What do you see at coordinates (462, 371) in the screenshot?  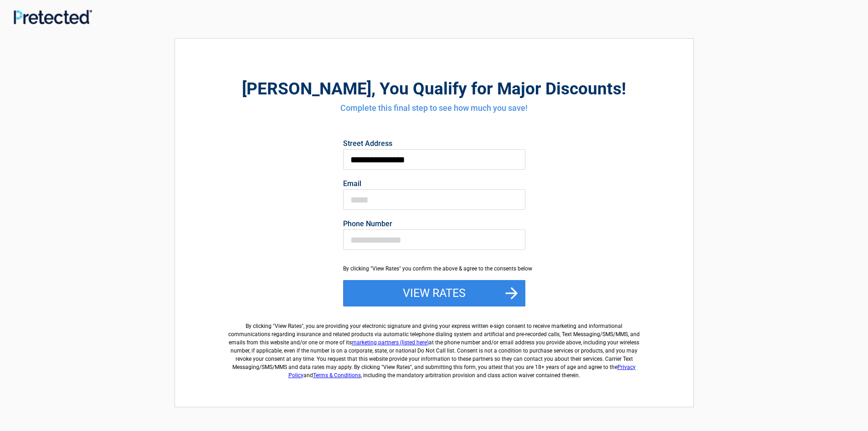 I see `a: Privacy Policy` at bounding box center [462, 371].